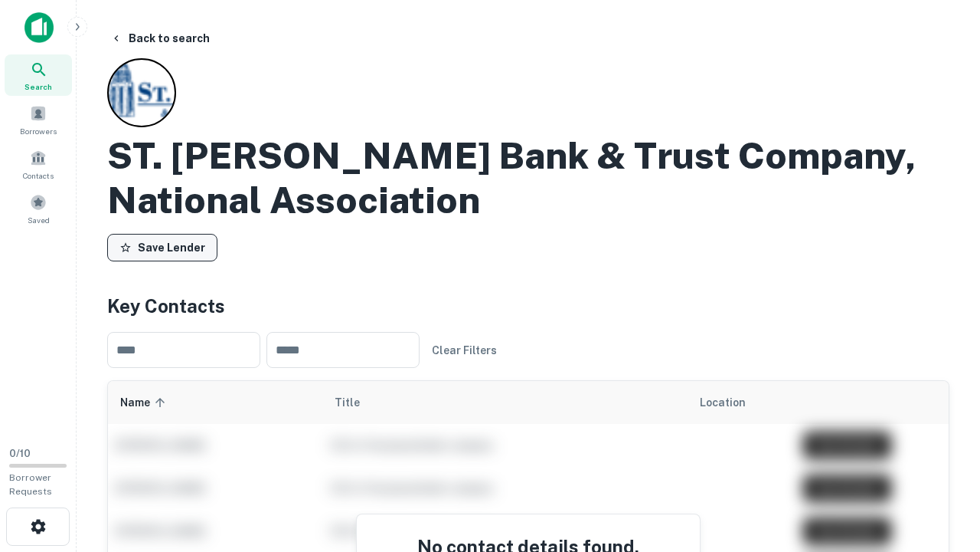  What do you see at coordinates (528, 306) in the screenshot?
I see `h4: Key Contacts` at bounding box center [528, 306].